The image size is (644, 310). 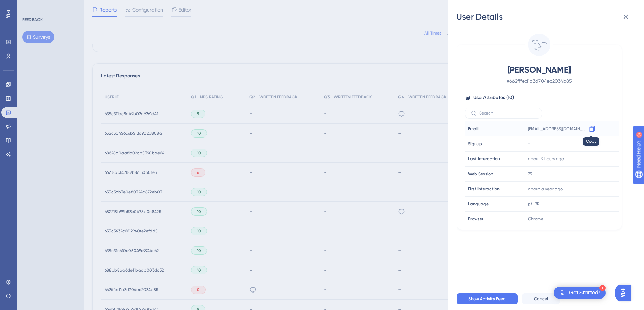 I want to click on span: Language, so click(x=478, y=204).